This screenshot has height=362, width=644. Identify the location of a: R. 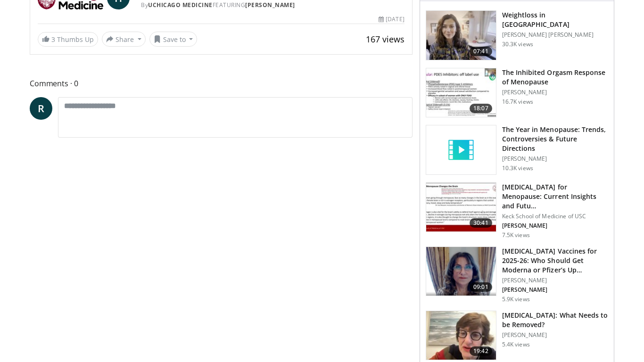
(41, 108).